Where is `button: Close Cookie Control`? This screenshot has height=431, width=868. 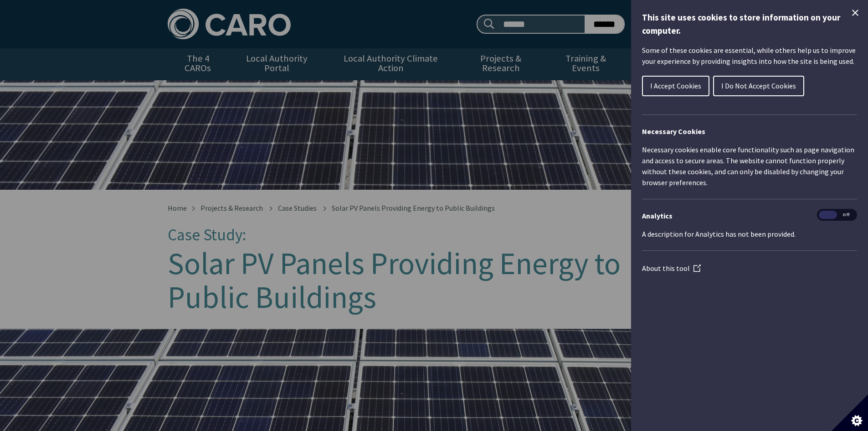 button: Close Cookie Control is located at coordinates (855, 13).